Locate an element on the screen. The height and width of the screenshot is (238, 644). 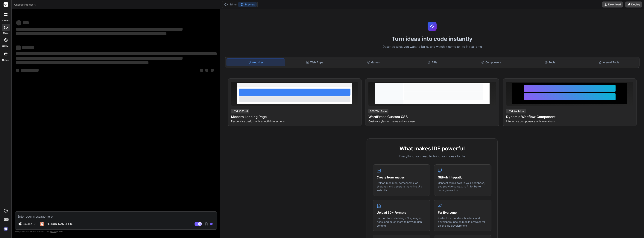
img: signin is located at coordinates (6, 229).